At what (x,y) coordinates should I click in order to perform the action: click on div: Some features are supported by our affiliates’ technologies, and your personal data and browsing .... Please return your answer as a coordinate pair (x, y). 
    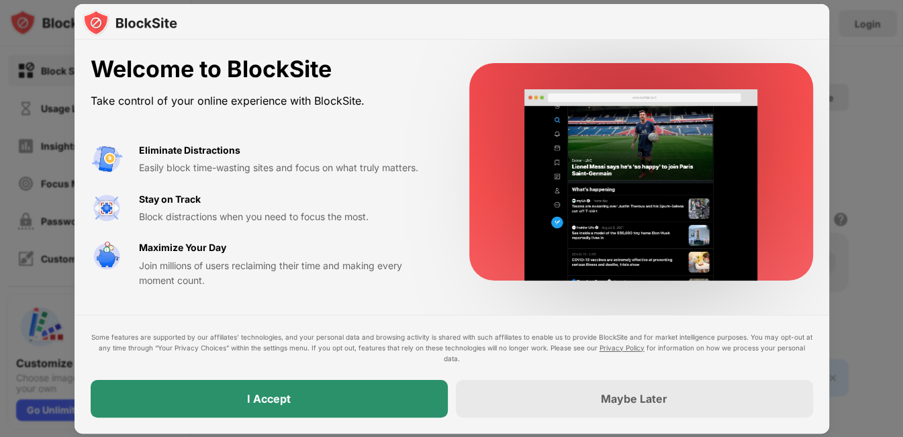
    Looking at the image, I should click on (452, 348).